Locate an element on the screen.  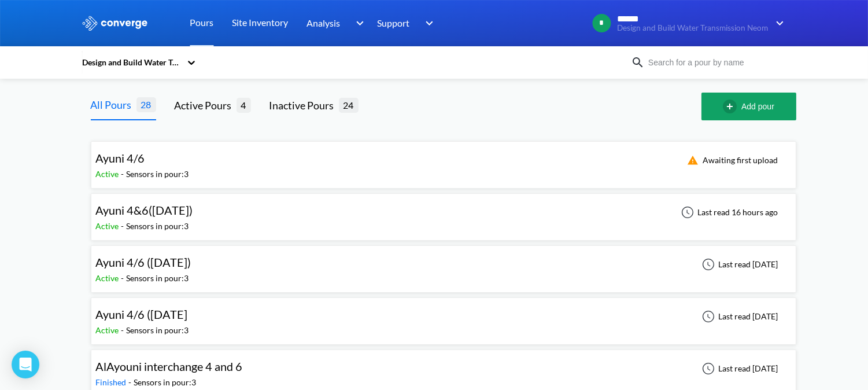
span: Design and Build Water Transmission Neom is located at coordinates (693, 28).